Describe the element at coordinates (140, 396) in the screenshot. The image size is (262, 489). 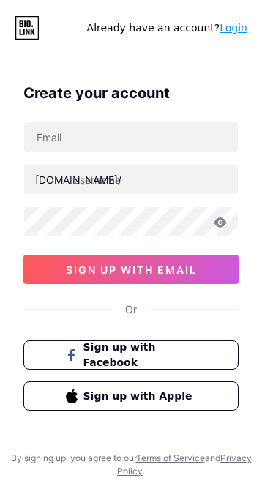
I see `span: Sign up with Apple` at that location.